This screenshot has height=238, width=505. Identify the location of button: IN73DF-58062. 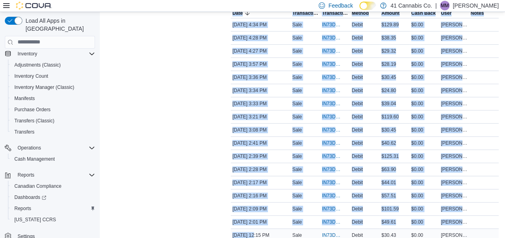
(335, 196).